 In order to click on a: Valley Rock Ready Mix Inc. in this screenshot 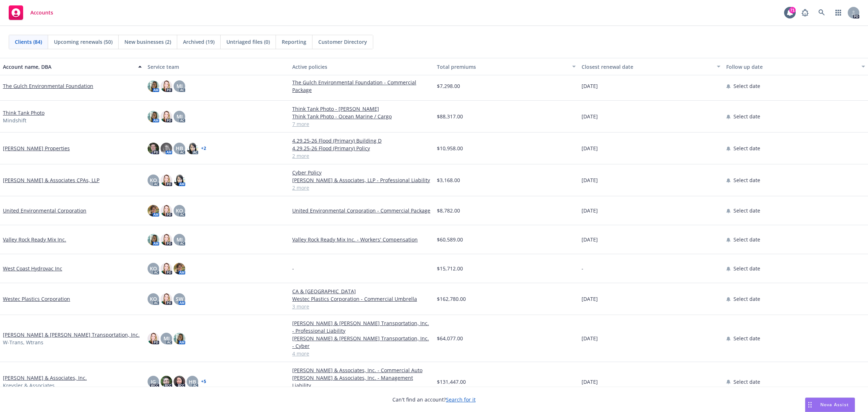, I will do `click(35, 239)`.